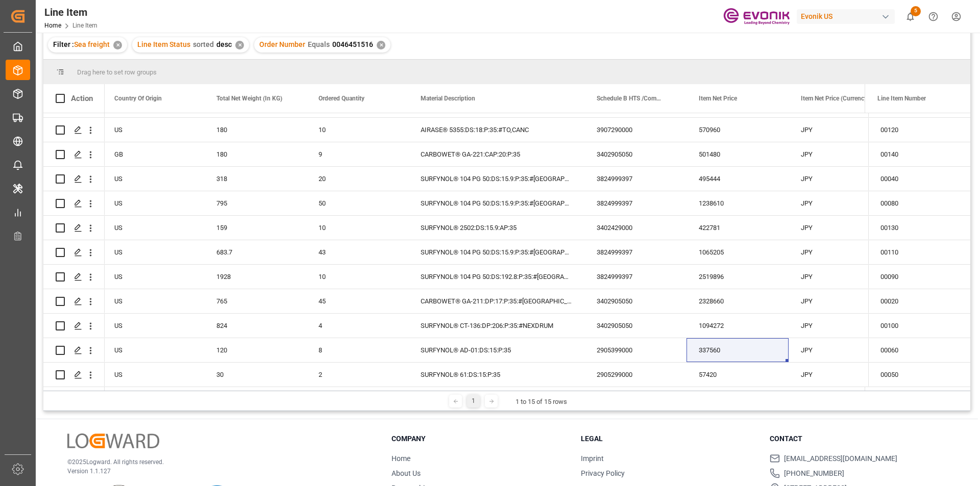  Describe the element at coordinates (448, 98) in the screenshot. I see `span: Material Description` at that location.